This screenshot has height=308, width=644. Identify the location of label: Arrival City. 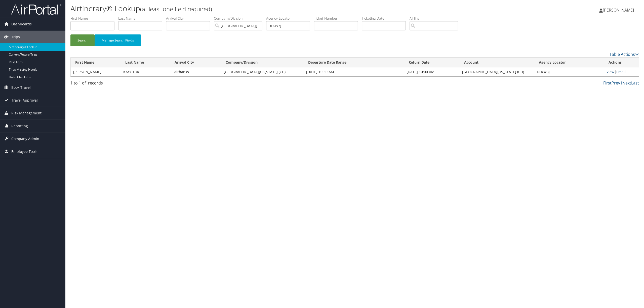
(190, 18).